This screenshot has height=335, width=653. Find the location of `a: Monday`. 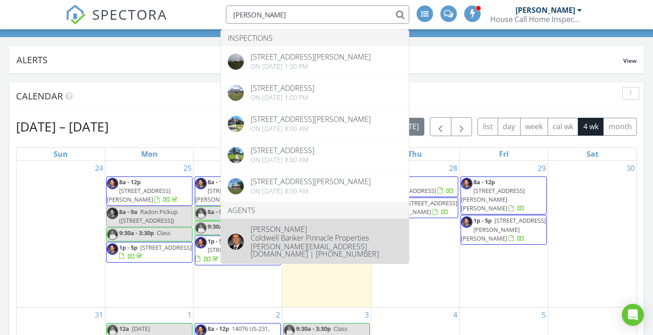

a: Monday is located at coordinates (149, 154).